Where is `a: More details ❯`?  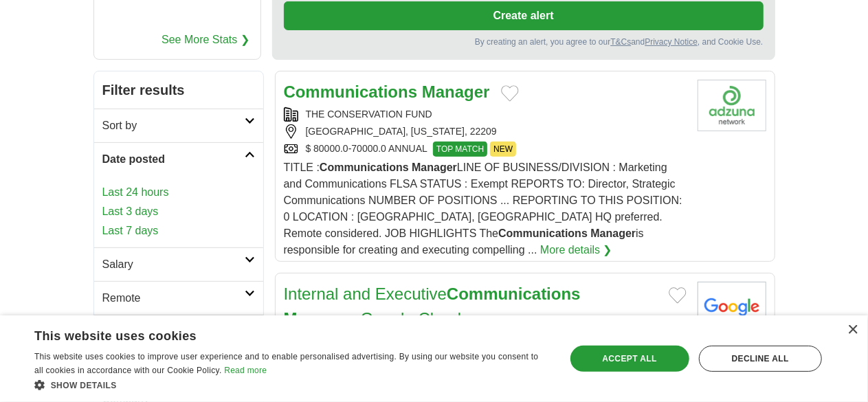 a: More details ❯ is located at coordinates (575, 250).